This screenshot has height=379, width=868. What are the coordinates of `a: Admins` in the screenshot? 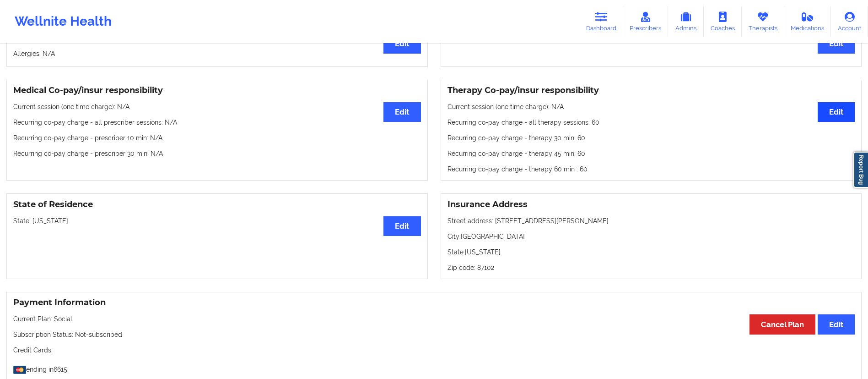 It's located at (686, 22).